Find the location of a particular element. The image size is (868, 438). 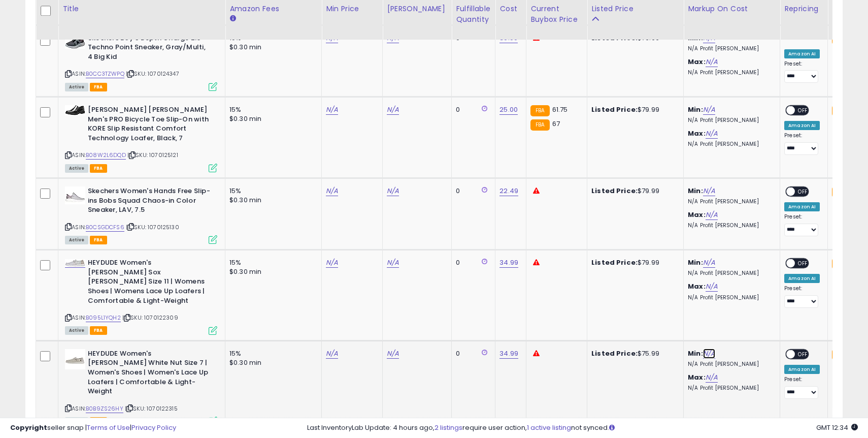

span: | SKU: 1070125121 is located at coordinates (153, 155).